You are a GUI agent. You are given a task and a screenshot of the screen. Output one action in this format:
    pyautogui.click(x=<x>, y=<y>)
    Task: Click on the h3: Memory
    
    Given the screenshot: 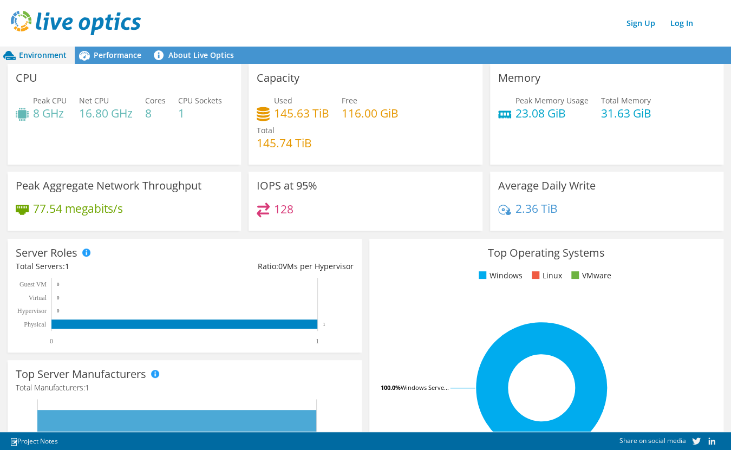 What is the action you would take?
    pyautogui.click(x=519, y=78)
    